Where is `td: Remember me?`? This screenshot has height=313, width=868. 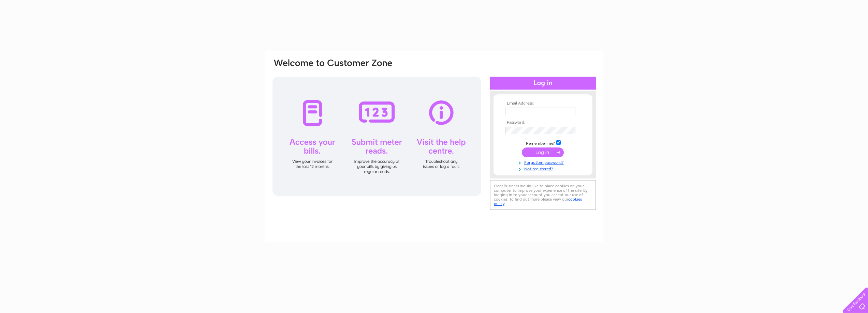
td: Remember me? is located at coordinates (543, 143).